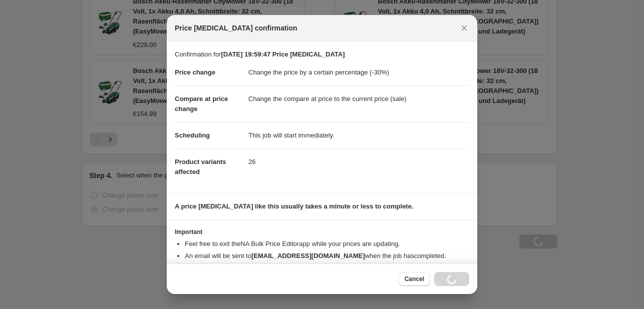 Image resolution: width=644 pixels, height=309 pixels. What do you see at coordinates (200, 167) in the screenshot?
I see `span: Product variants affected` at bounding box center [200, 167].